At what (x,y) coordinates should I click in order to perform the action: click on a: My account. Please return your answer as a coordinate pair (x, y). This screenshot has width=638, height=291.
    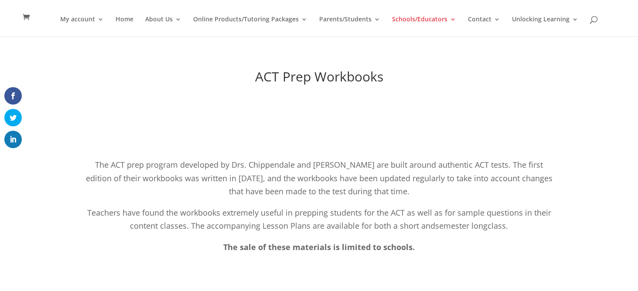
    Looking at the image, I should click on (82, 26).